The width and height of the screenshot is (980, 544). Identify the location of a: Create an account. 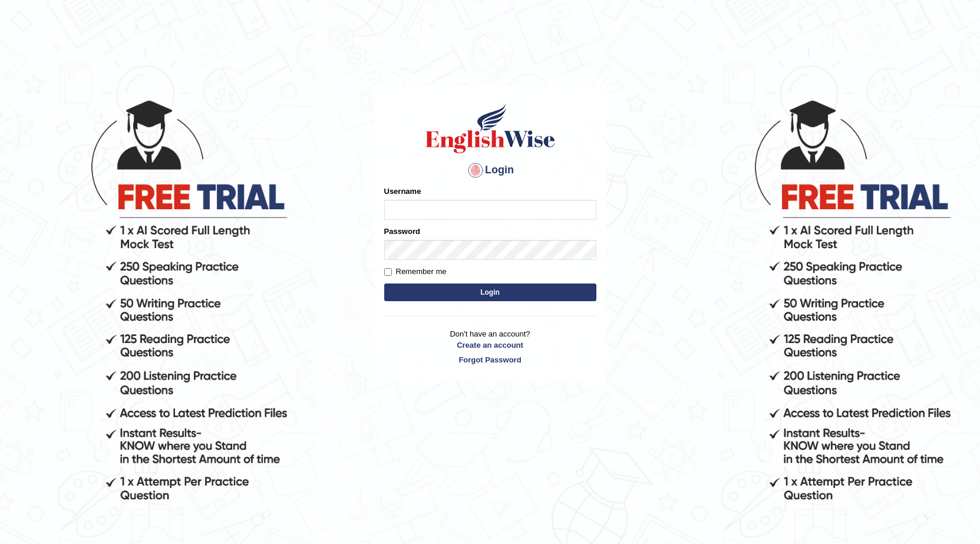
(491, 345).